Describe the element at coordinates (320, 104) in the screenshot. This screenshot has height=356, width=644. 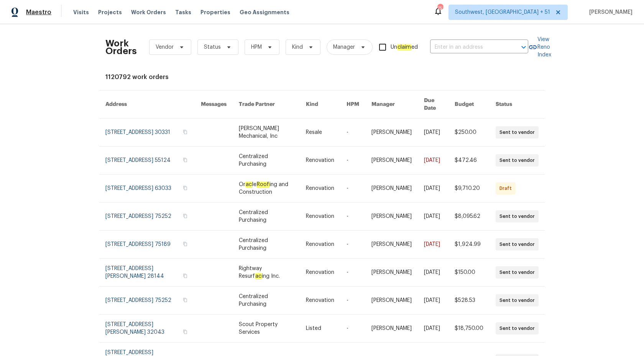
I see `th: Kind` at that location.